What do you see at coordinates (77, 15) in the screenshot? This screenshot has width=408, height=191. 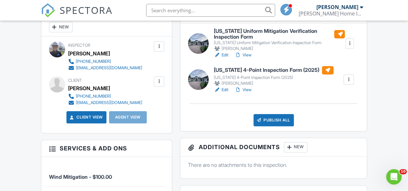 I see `a: SPECTORA` at bounding box center [77, 15].